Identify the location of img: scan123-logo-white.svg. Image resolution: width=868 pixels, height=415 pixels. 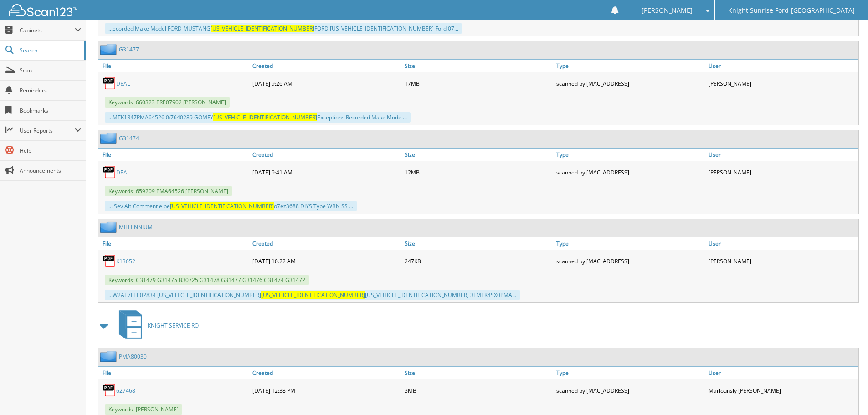
(44, 10).